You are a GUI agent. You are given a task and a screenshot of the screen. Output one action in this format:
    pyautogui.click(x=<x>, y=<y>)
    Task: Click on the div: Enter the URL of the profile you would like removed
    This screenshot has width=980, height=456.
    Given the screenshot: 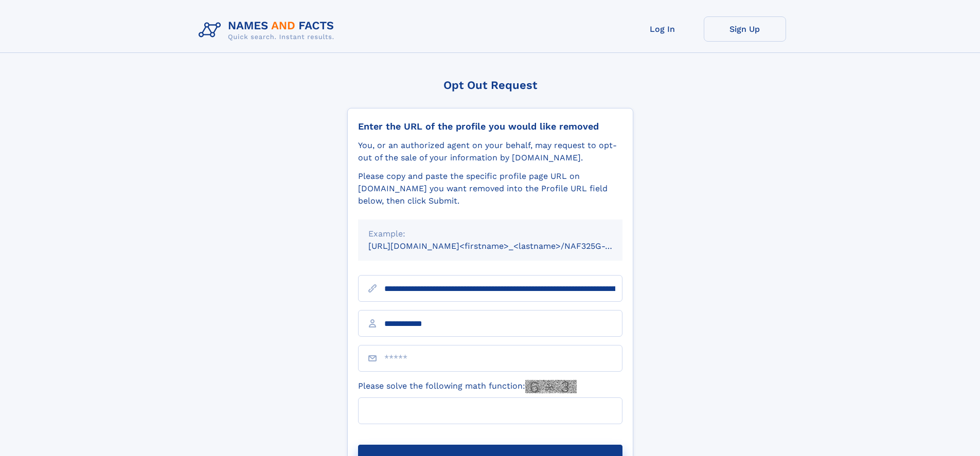 What is the action you would take?
    pyautogui.click(x=490, y=127)
    